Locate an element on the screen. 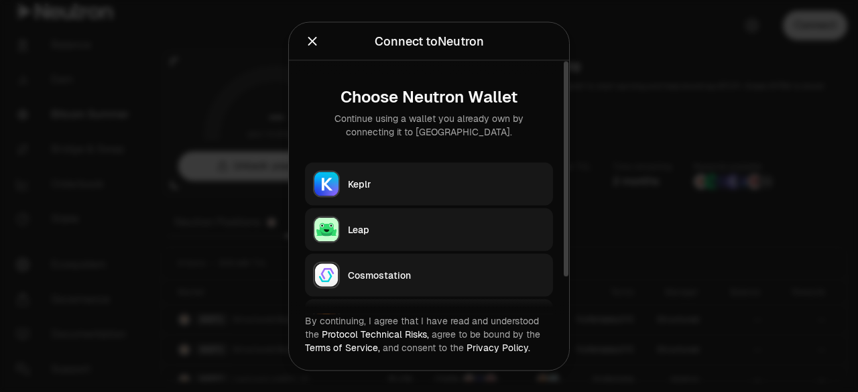  img: Leap is located at coordinates (326, 229).